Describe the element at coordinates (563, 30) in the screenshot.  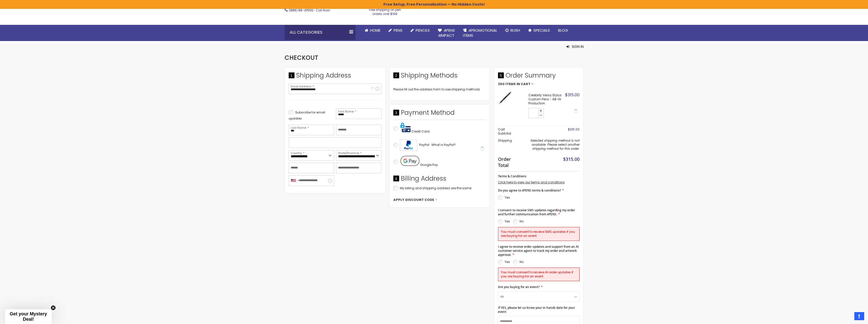
I see `a: Blog` at that location.